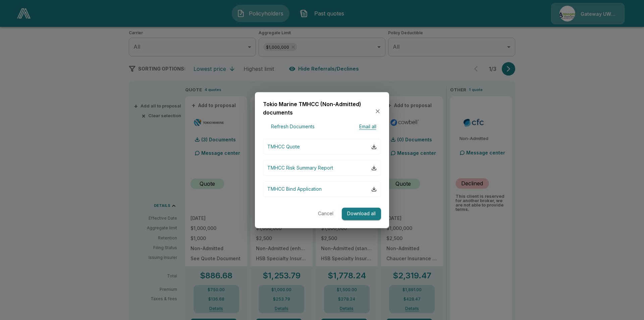 This screenshot has height=320, width=644. Describe the element at coordinates (326, 214) in the screenshot. I see `button: Cancel` at that location.